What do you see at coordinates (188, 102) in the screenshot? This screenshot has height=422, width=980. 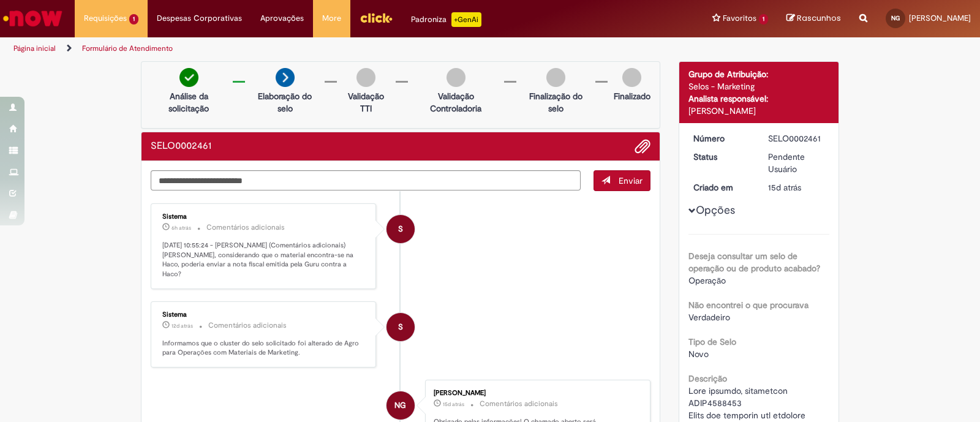 I see `p: Análise da solicitação` at bounding box center [188, 102].